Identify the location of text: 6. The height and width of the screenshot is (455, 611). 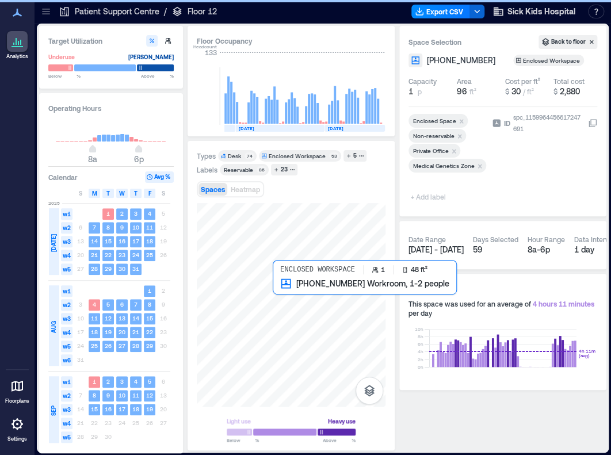
(122, 304).